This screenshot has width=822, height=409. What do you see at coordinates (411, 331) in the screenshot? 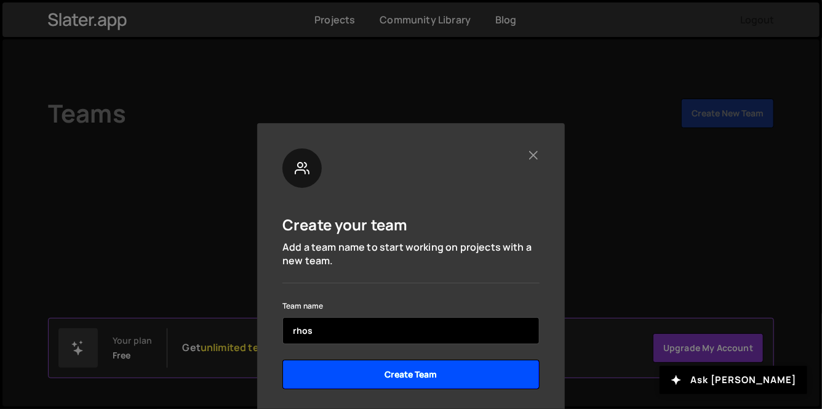
I see `input: name` at bounding box center [411, 331].